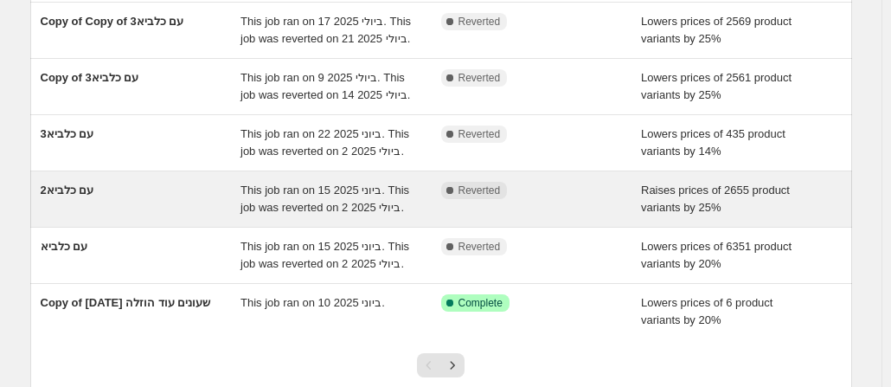 The height and width of the screenshot is (387, 891). I want to click on nav: Pagination, so click(440, 365).